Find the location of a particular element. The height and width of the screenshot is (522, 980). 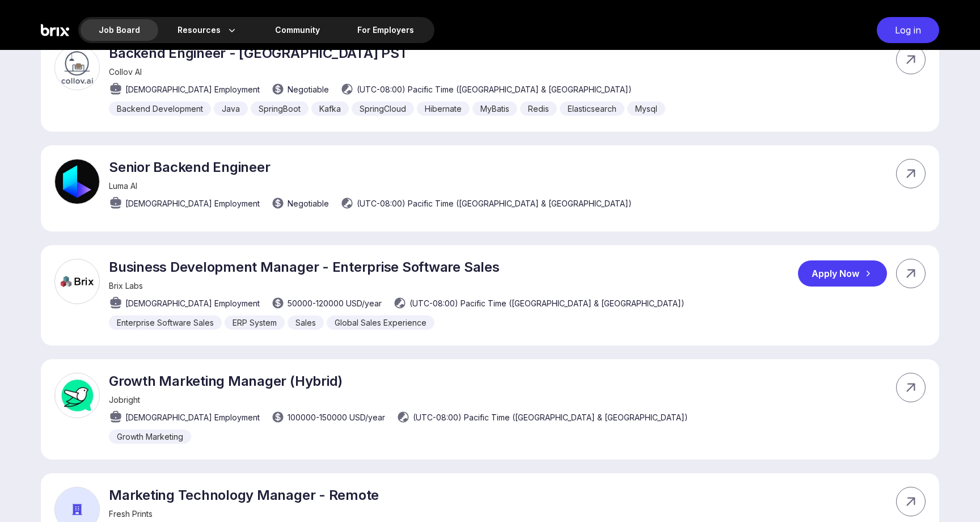

div: SpringBoot is located at coordinates (280, 108).